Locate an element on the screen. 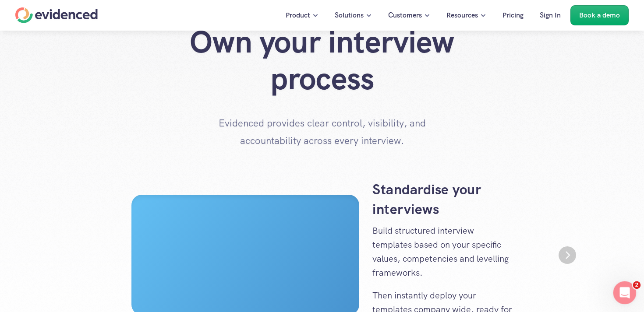 The width and height of the screenshot is (644, 312). h3: Standardise your interviews is located at coordinates (443, 200).